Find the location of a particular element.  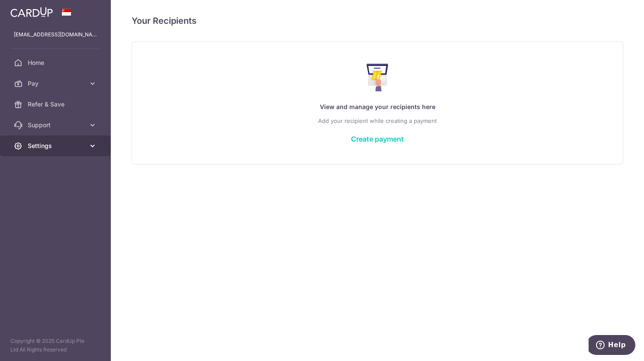

span: Pay is located at coordinates (57, 84).